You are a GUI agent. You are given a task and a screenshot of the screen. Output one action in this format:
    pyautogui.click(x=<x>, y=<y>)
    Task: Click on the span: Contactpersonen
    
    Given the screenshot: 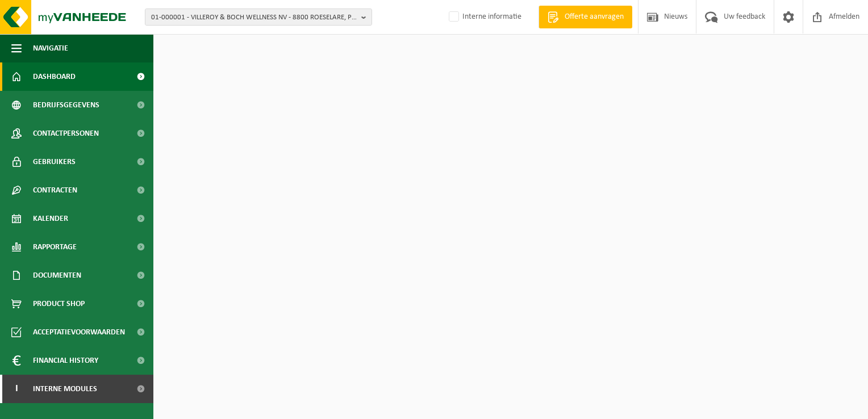 What is the action you would take?
    pyautogui.click(x=66, y=134)
    